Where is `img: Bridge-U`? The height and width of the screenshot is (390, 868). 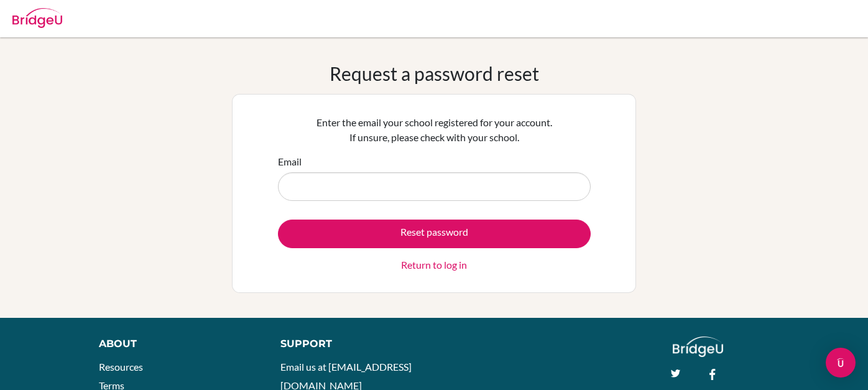 img: Bridge-U is located at coordinates (37, 18).